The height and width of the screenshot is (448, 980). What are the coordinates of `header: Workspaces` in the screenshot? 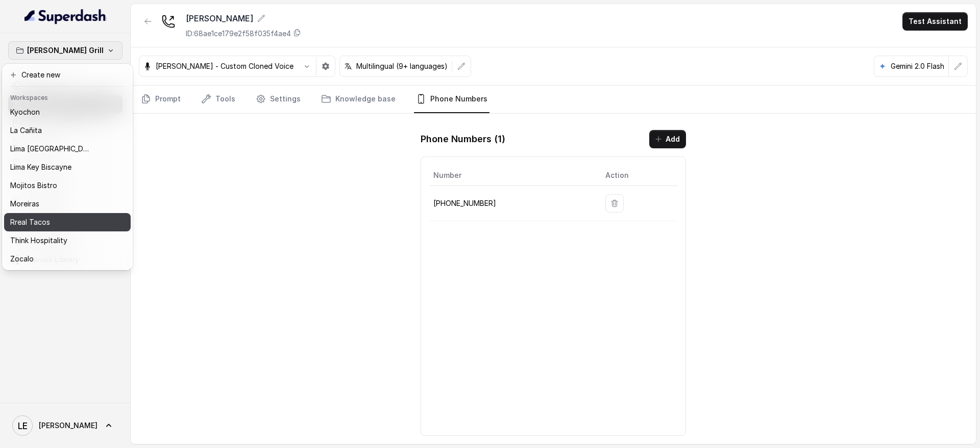 It's located at (68, 97).